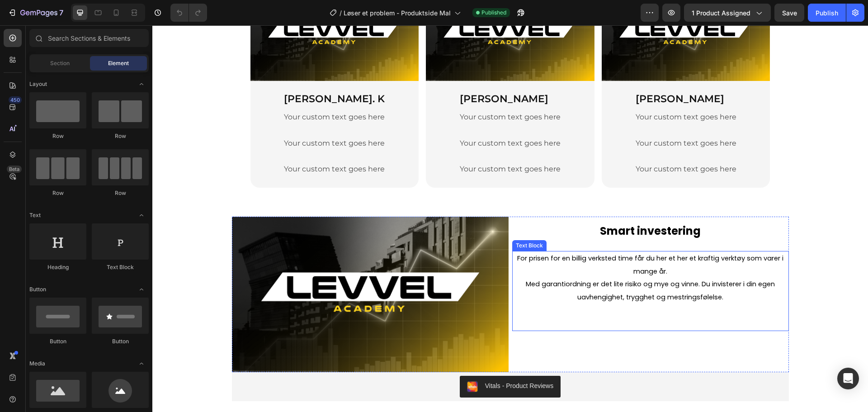 The image size is (868, 412). I want to click on div: Vitals - Product Reviews, so click(367, 361).